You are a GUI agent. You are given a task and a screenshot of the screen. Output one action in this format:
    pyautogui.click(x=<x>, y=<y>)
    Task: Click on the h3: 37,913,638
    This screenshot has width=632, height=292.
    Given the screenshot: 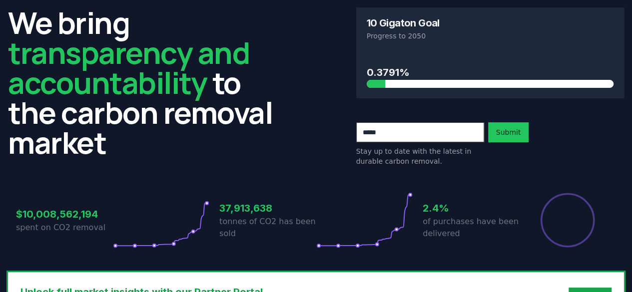 What is the action you would take?
    pyautogui.click(x=268, y=208)
    